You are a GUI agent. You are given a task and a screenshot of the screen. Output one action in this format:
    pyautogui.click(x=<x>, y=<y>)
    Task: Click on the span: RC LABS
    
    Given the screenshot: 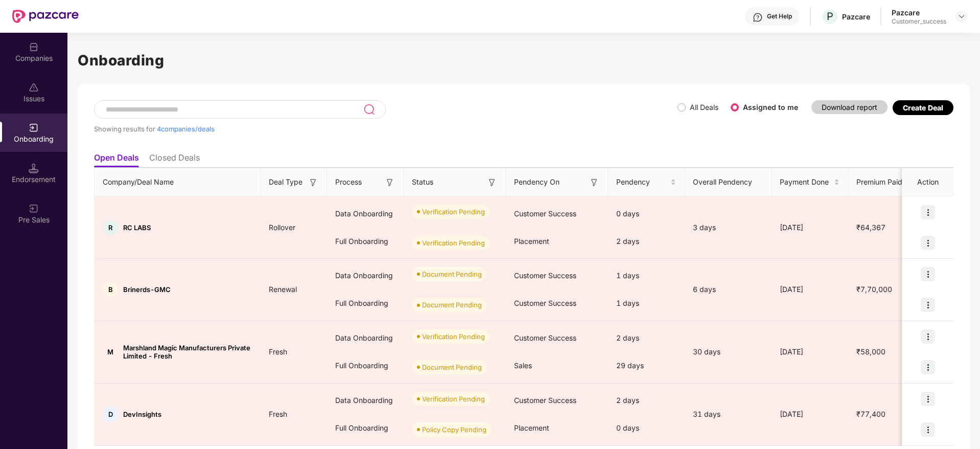 What is the action you would take?
    pyautogui.click(x=137, y=227)
    